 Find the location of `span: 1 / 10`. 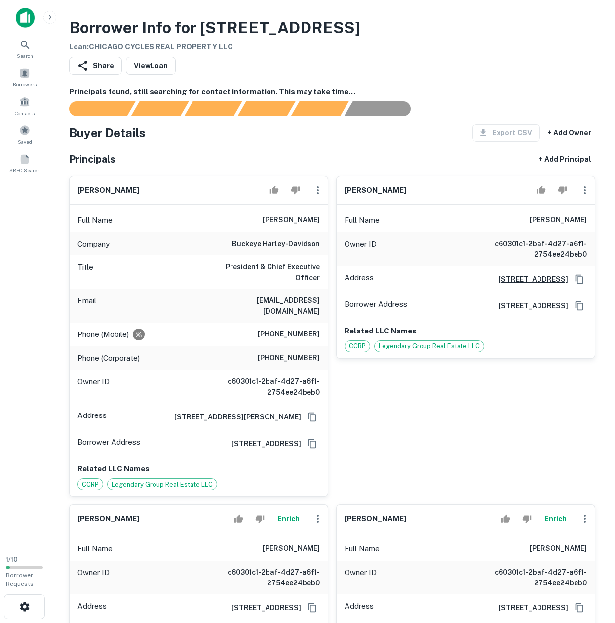

span: 1 / 10 is located at coordinates (12, 559).